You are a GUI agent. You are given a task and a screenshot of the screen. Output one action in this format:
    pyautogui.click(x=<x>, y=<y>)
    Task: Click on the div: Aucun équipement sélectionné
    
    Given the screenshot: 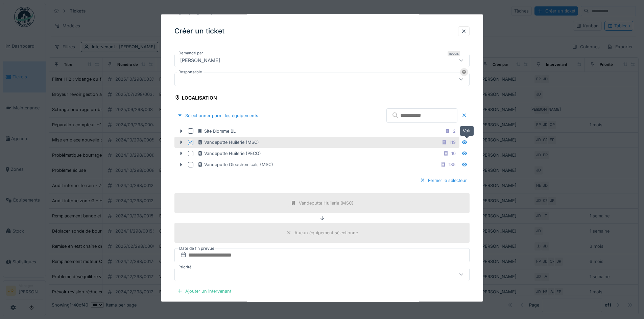 What is the action you would take?
    pyautogui.click(x=326, y=232)
    